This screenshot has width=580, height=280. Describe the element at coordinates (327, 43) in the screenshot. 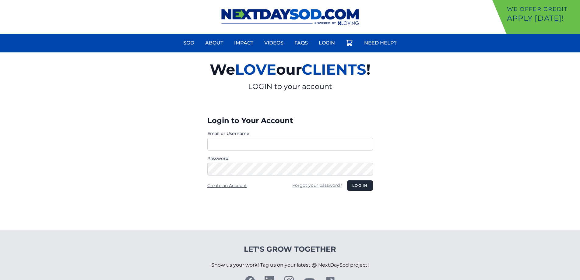

I see `a: Login` at that location.